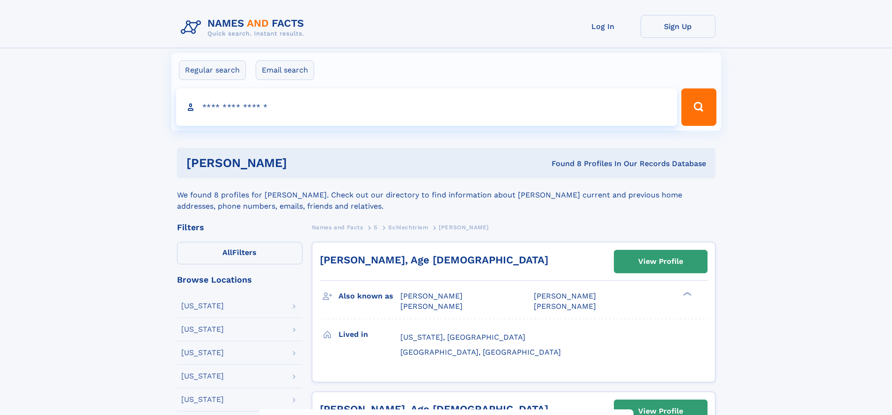  Describe the element at coordinates (370, 296) in the screenshot. I see `h3: Also known as` at that location.